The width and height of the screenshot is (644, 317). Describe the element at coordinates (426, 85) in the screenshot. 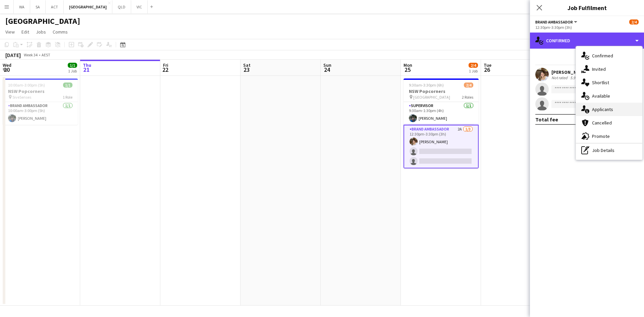

I see `span: 9:30am-3:30pm (6h)` at that location.